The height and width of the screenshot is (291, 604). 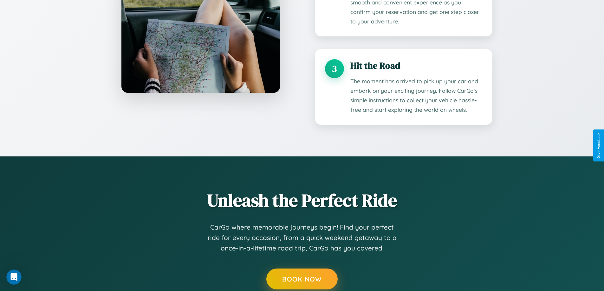 I want to click on h2: Unleash the Perfect Ride, so click(x=302, y=200).